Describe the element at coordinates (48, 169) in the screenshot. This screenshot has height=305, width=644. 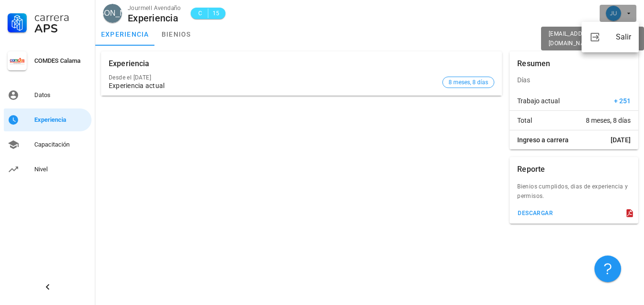
I see `a: Nivel` at that location.